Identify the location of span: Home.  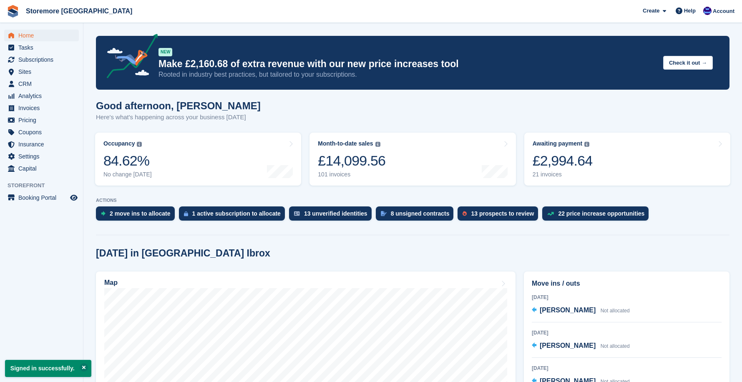
(43, 35).